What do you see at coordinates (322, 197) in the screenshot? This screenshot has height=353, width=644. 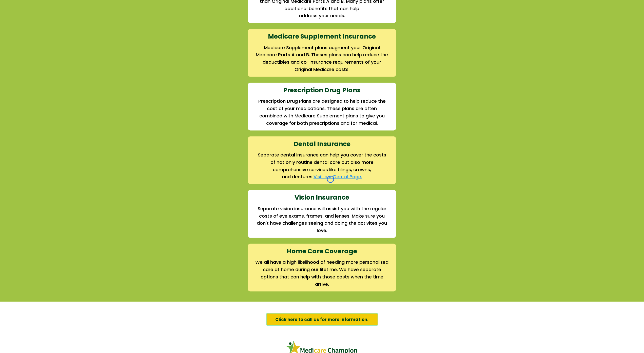 I see `strong: Vision Insurance` at bounding box center [322, 197].